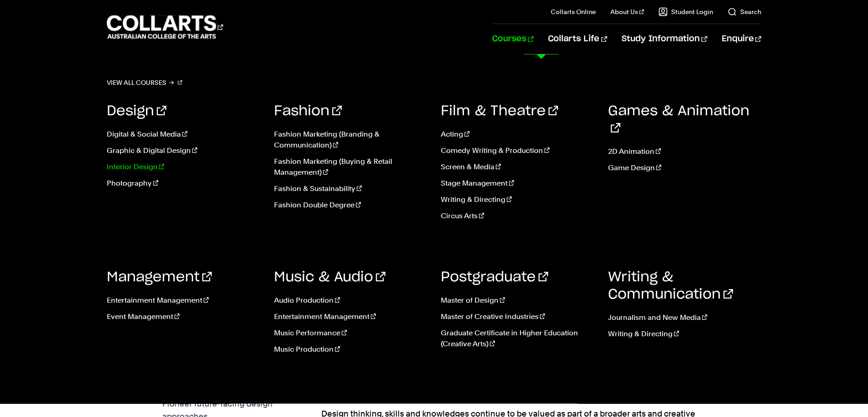 This screenshot has height=417, width=868. Describe the element at coordinates (494, 277) in the screenshot. I see `a: Postgraduate` at that location.